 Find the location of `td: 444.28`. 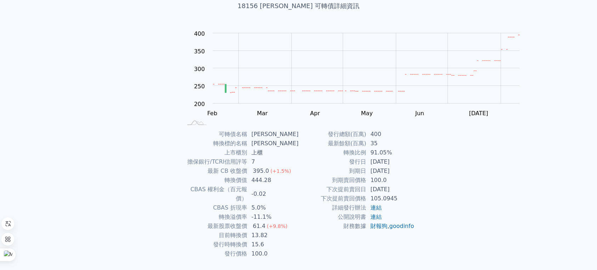

td: 444.28 is located at coordinates (273, 180).